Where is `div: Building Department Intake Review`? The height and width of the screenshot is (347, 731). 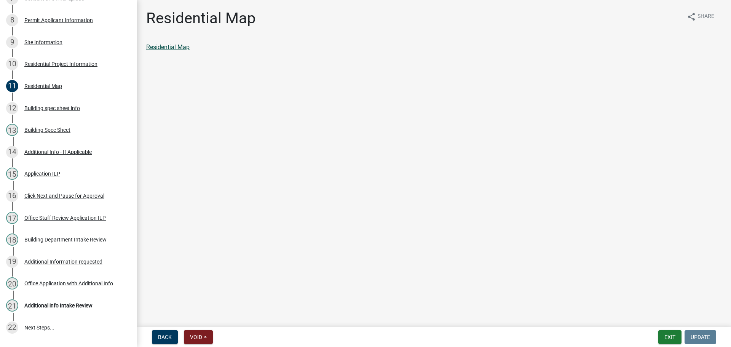
div: Building Department Intake Review is located at coordinates (66, 240).